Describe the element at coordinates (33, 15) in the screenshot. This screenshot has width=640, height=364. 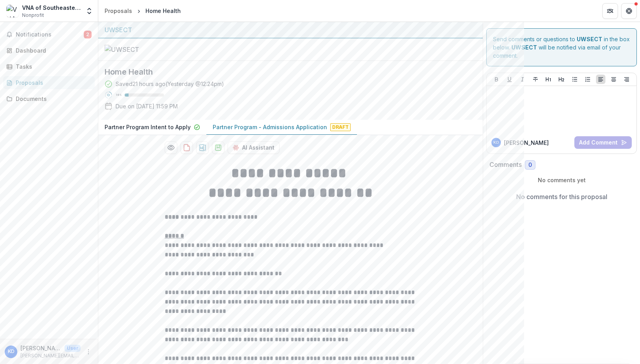
I see `span: Nonprofit` at that location.